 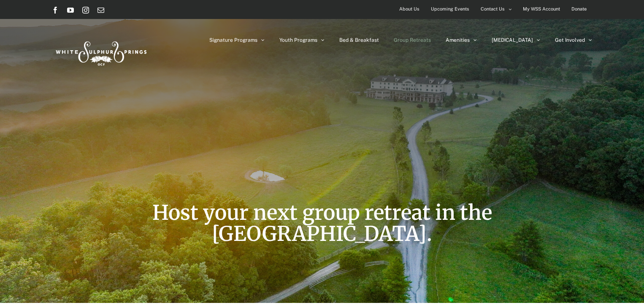 What do you see at coordinates (493, 9) in the screenshot?
I see `span: Contact Us` at bounding box center [493, 9].